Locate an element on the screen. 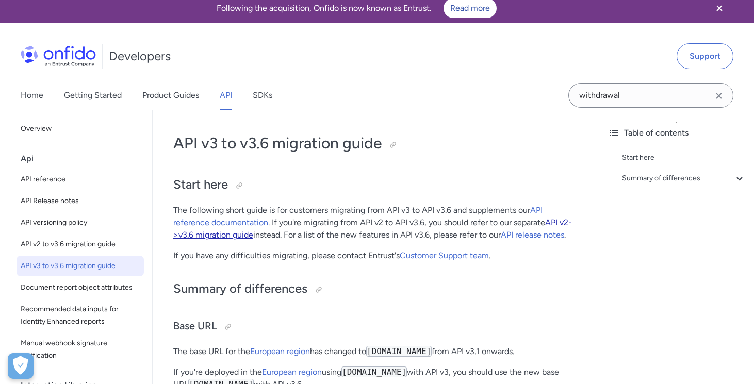  img: Onfido Logo is located at coordinates (58, 56).